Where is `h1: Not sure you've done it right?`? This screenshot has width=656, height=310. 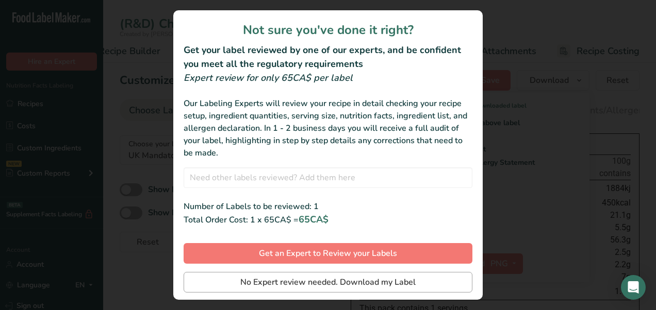
h1: Not sure you've done it right? is located at coordinates (328, 30).